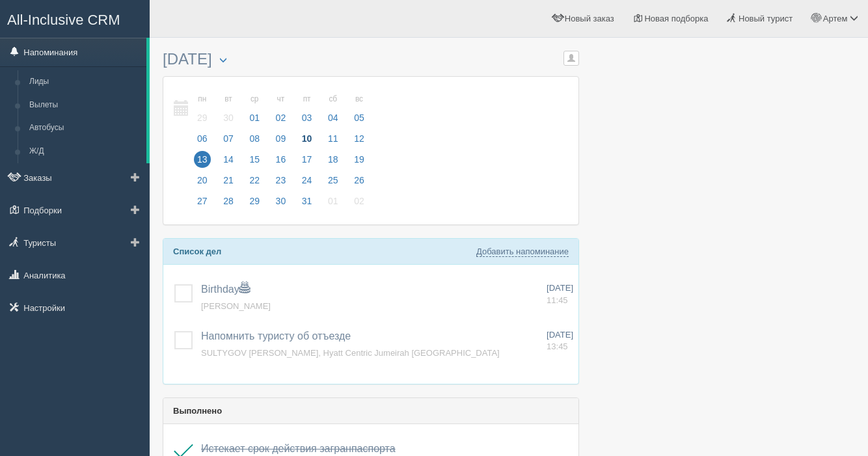 The width and height of the screenshot is (868, 456). I want to click on a: 14, so click(229, 162).